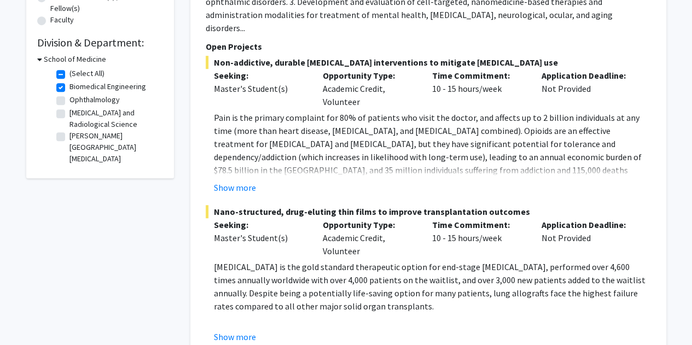 Image resolution: width=692 pixels, height=345 pixels. What do you see at coordinates (62, 20) in the screenshot?
I see `label: Faculty` at bounding box center [62, 20].